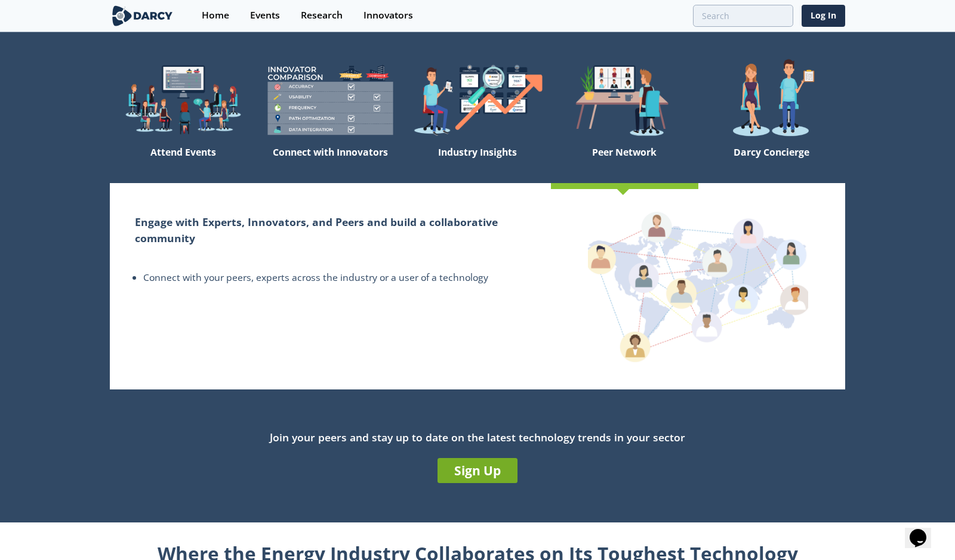 This screenshot has width=955, height=560. Describe the element at coordinates (142, 16) in the screenshot. I see `img: logo-wide.svg` at that location.